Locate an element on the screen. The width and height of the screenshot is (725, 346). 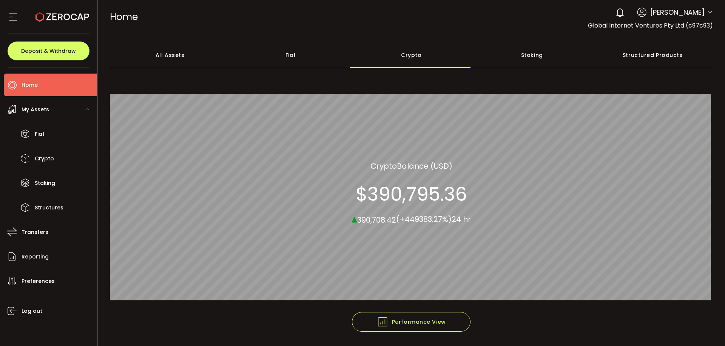
div: All Assets is located at coordinates (170, 55).